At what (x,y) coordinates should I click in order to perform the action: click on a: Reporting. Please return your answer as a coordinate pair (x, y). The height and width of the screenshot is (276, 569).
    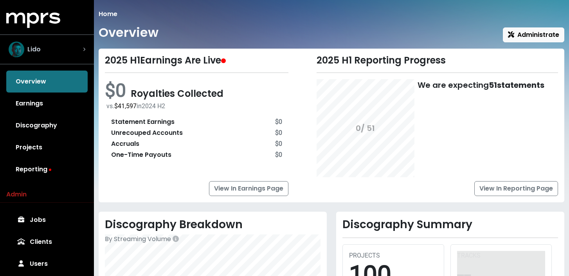
    Looking at the image, I should click on (47, 169).